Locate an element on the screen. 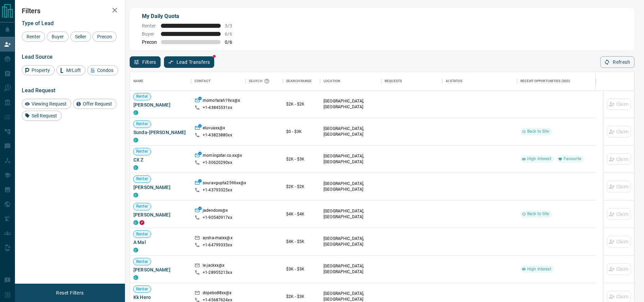  p: morningstar.co.xx@x is located at coordinates (222, 156).